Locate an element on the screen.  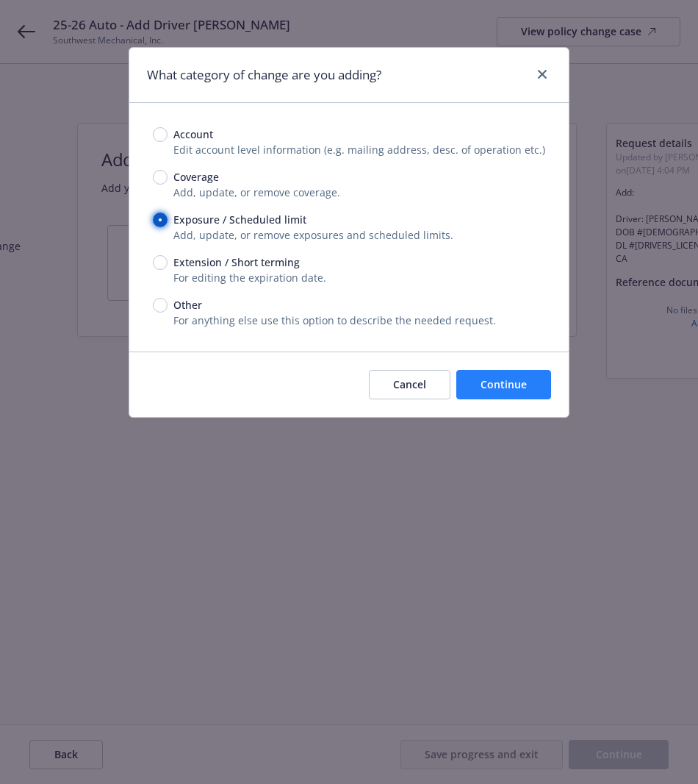
span: For editing the expiration date. is located at coordinates (250, 277).